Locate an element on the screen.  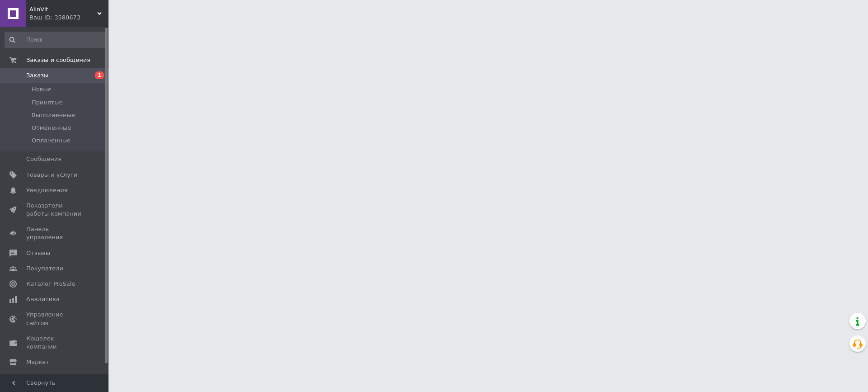
span: Заказы и сообщения is located at coordinates (58, 60).